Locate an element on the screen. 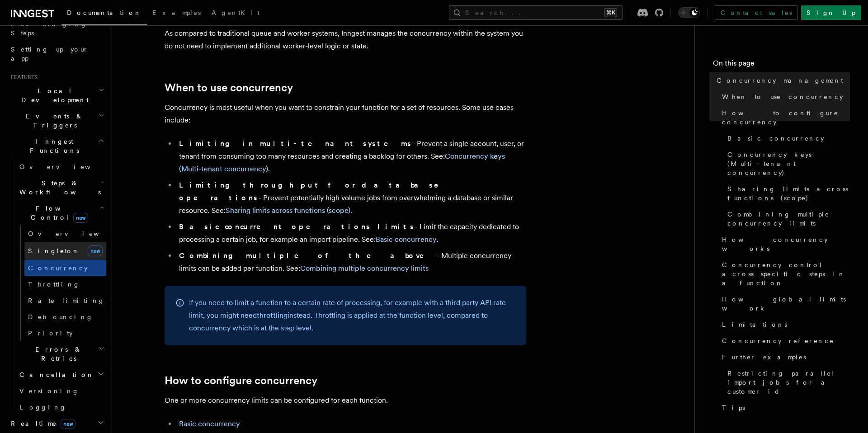 The height and width of the screenshot is (433, 868). span: Concurrency control across specific steps in a function is located at coordinates (786, 274).